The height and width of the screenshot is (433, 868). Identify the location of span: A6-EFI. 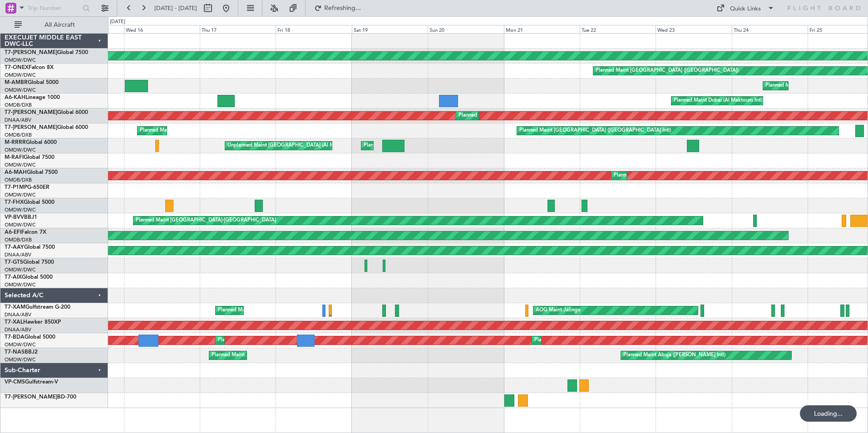
(13, 232).